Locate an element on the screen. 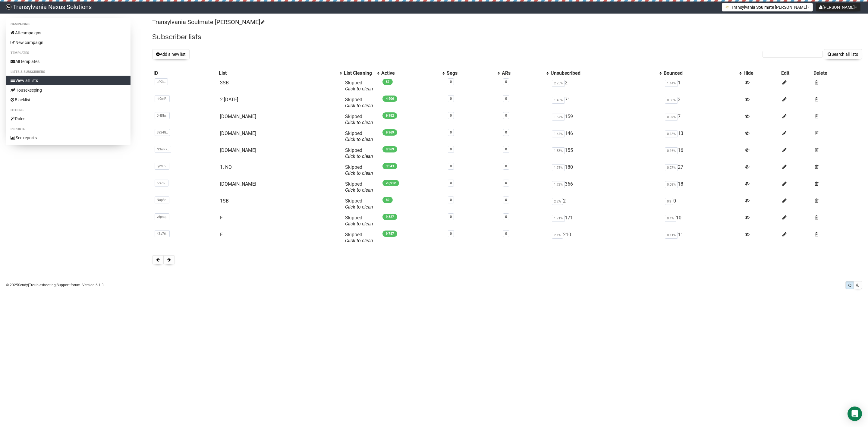  button: Search all lists is located at coordinates (842, 54).